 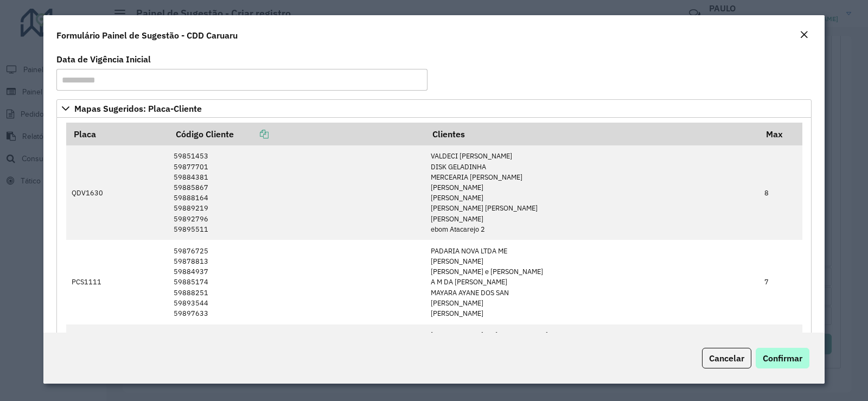 I want to click on button: Confirmar, so click(x=782, y=358).